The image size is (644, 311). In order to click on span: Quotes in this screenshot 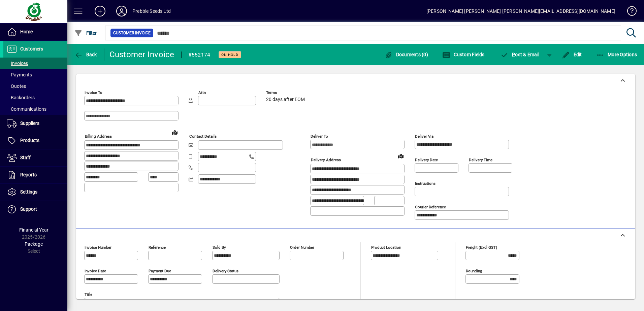, I will do `click(16, 86)`.